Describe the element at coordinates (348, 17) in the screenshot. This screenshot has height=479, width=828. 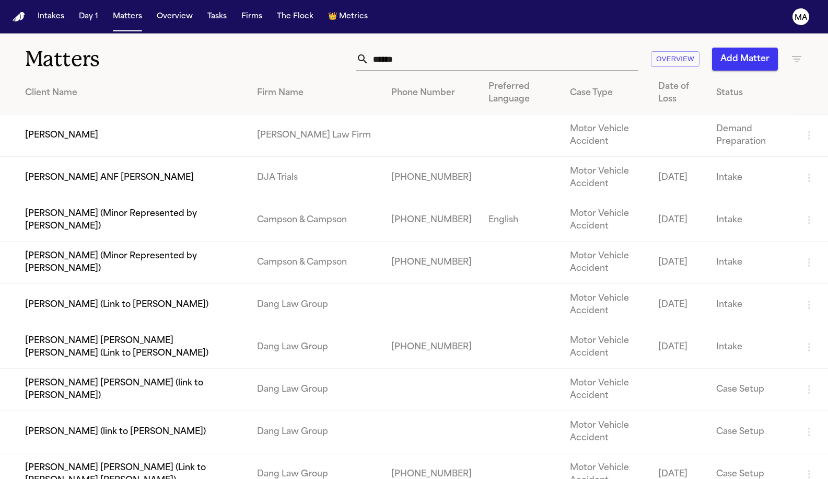
I see `a: crownMetrics` at that location.